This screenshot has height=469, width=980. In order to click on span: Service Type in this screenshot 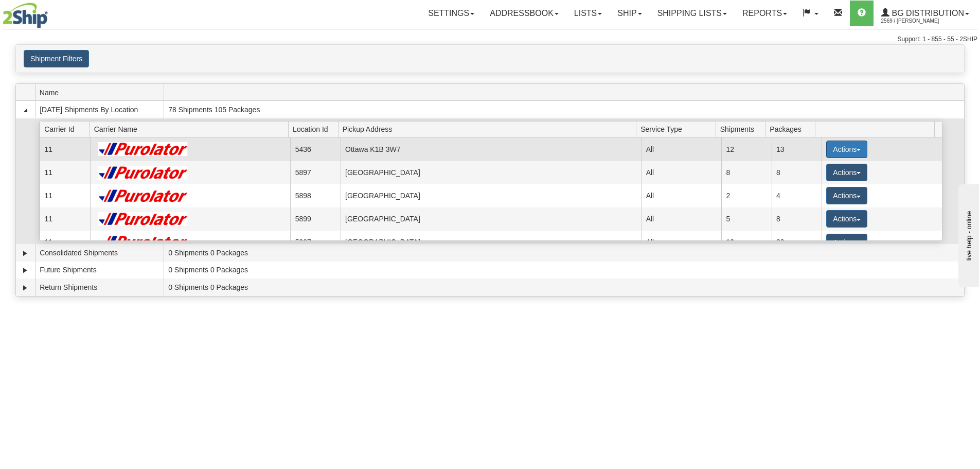, I will do `click(678, 129)`.